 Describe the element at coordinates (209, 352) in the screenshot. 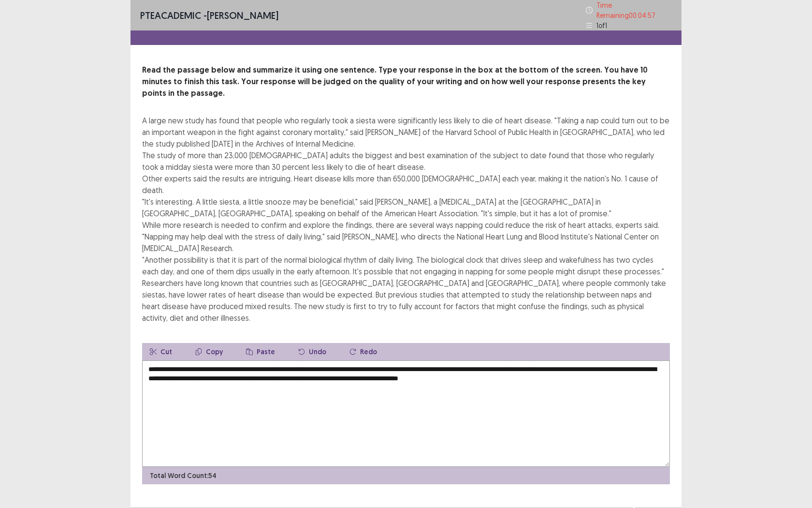

I see `button: Copy` at that location.